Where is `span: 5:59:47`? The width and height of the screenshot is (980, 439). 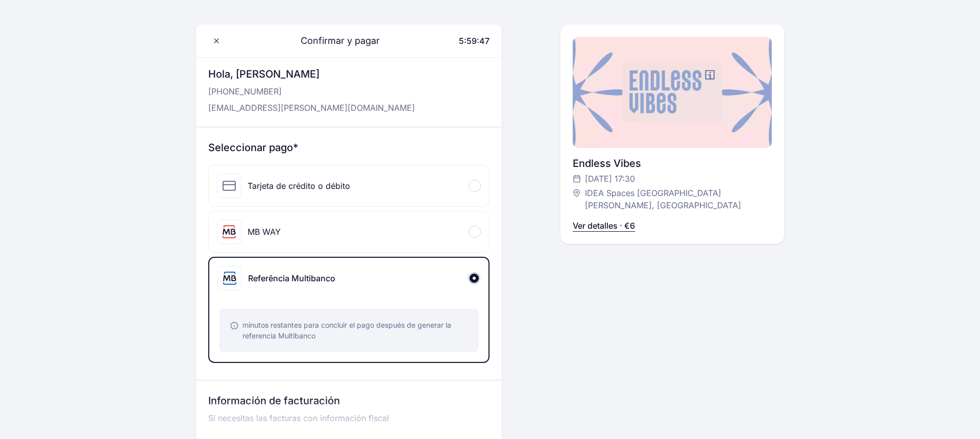
span: 5:59:47 is located at coordinates (474, 41).